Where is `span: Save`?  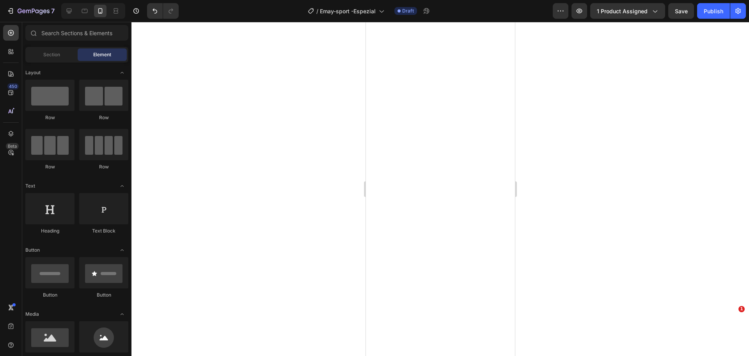
span: Save is located at coordinates (681, 11).